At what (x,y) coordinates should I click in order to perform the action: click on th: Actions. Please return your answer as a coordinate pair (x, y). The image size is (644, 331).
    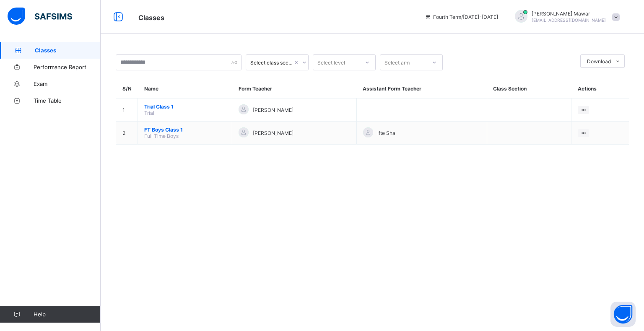
    Looking at the image, I should click on (600, 89).